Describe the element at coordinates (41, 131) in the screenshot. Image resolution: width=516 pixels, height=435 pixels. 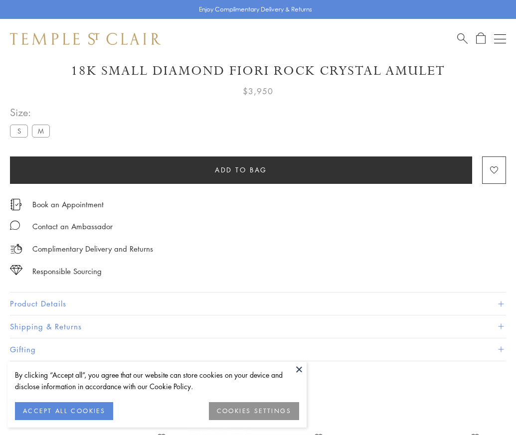
I see `label: M` at that location.